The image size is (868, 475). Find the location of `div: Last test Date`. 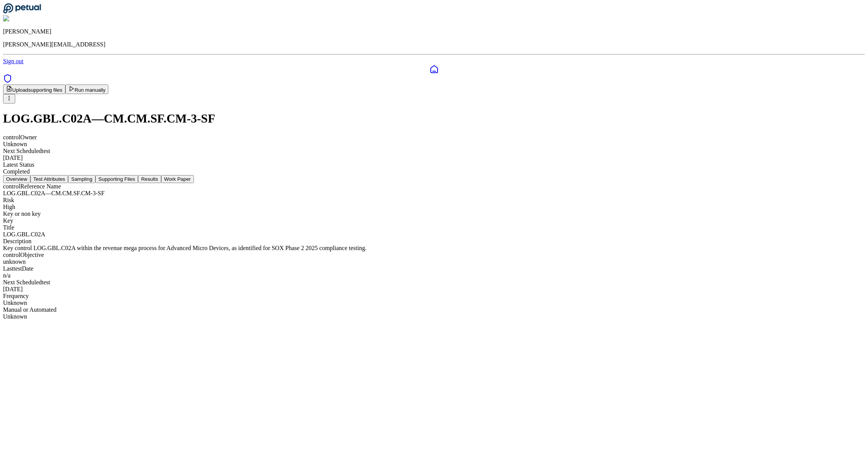

div: Last test Date is located at coordinates (434, 269).